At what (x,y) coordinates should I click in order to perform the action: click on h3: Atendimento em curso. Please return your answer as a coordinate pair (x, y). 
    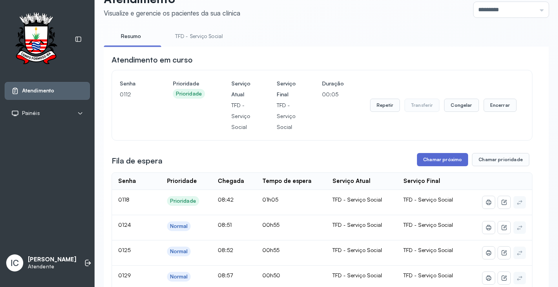
    Looking at the image, I should click on (152, 60).